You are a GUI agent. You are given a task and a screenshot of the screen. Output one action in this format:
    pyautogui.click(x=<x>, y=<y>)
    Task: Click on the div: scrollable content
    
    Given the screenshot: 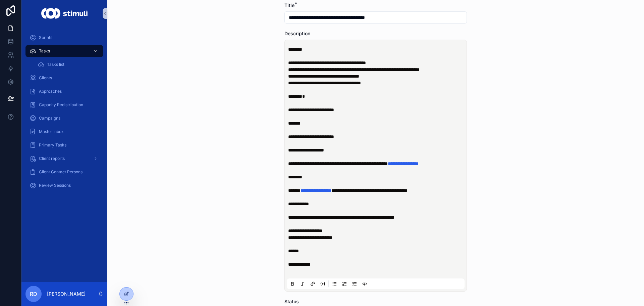 What is the action you would take?
    pyautogui.click(x=64, y=114)
    